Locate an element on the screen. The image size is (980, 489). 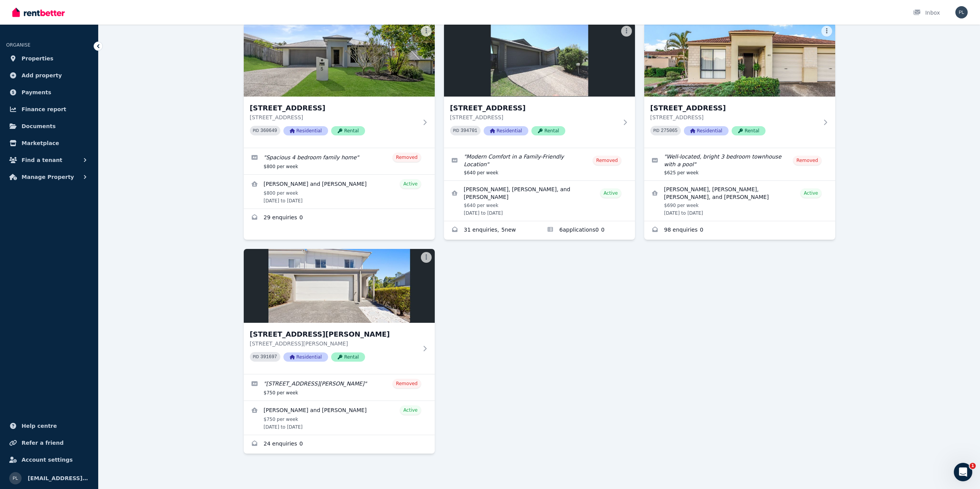
a: Marketplace is located at coordinates (49, 143).